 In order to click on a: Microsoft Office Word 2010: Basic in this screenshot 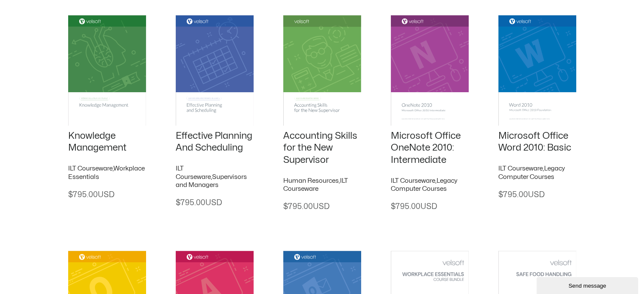, I will do `click(535, 142)`.